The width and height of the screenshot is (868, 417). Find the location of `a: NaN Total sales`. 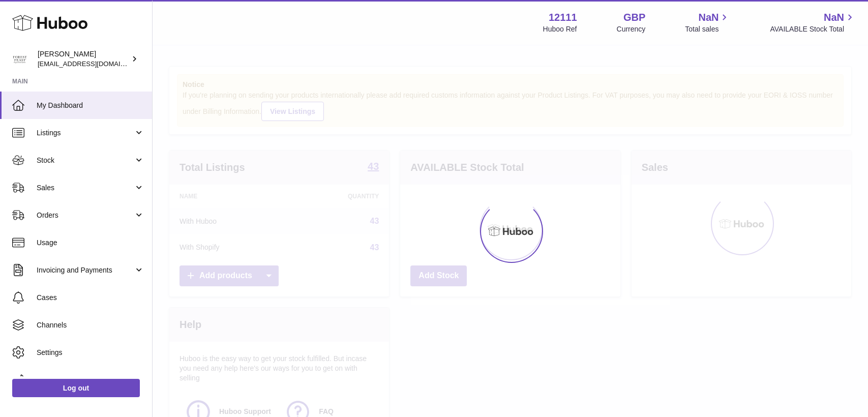

a: NaN Total sales is located at coordinates (707, 22).